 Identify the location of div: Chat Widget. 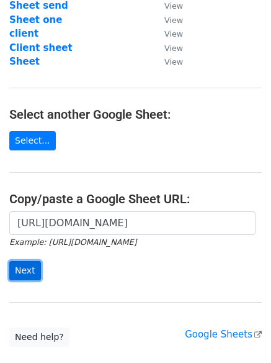
(240, 333).